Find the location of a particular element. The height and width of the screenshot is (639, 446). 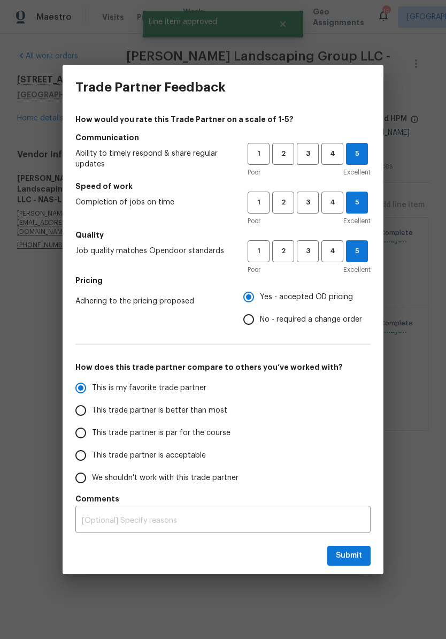

span: We shouldn't work with this trade partner is located at coordinates (165, 478).